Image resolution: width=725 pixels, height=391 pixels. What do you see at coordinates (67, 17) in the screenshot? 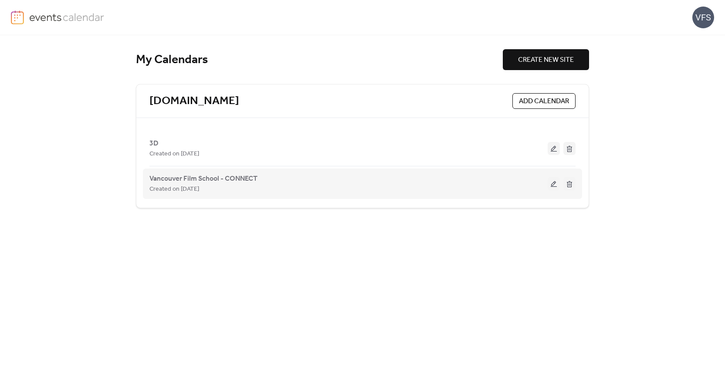
I see `img: logo-type` at bounding box center [67, 17].